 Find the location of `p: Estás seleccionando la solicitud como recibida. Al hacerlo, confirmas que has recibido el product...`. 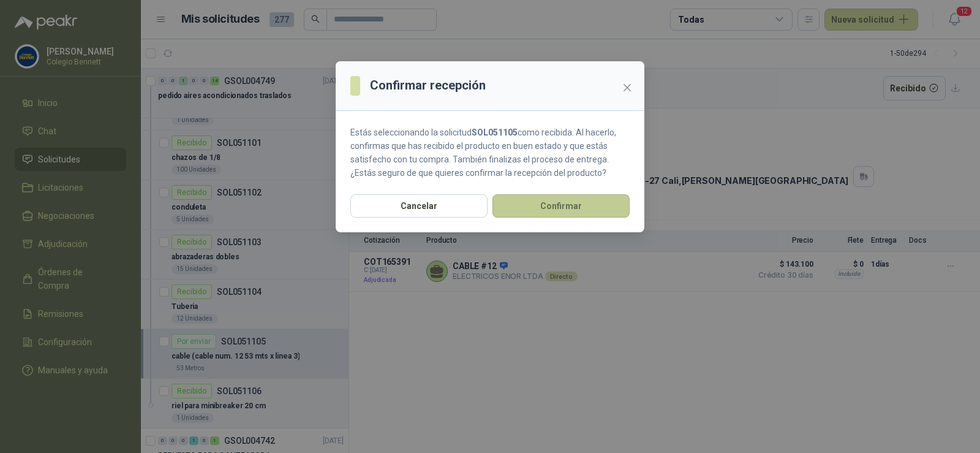

p: Estás seleccionando la solicitud como recibida. Al hacerlo, confirmas que has recibido el product... is located at coordinates (490, 152).